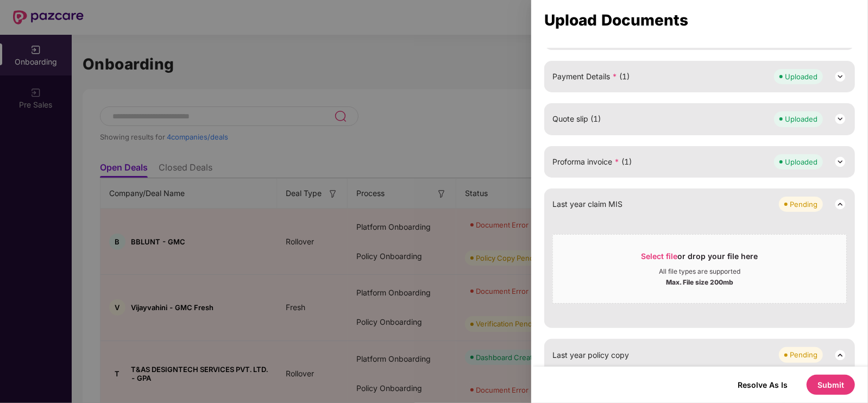  What do you see at coordinates (587, 204) in the screenshot?
I see `span: Last year claim MIS` at bounding box center [587, 204].